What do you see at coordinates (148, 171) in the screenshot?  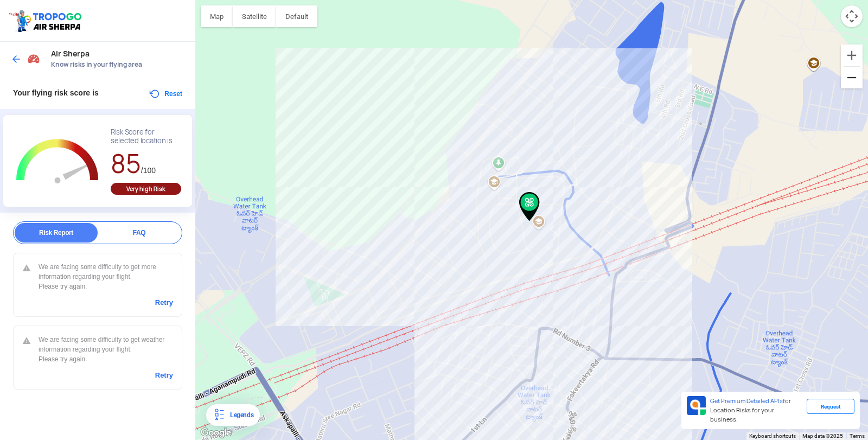 I see `span: /100` at bounding box center [148, 171].